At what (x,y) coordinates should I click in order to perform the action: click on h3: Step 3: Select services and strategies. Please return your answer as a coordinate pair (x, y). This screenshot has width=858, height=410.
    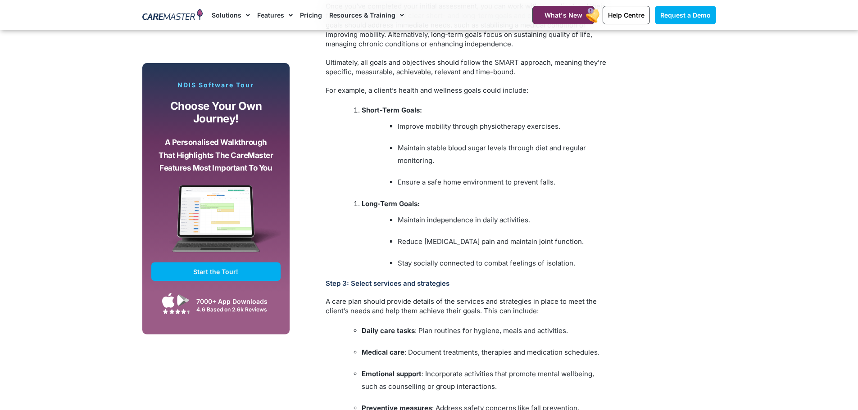
    Looking at the image, I should click on (467, 283).